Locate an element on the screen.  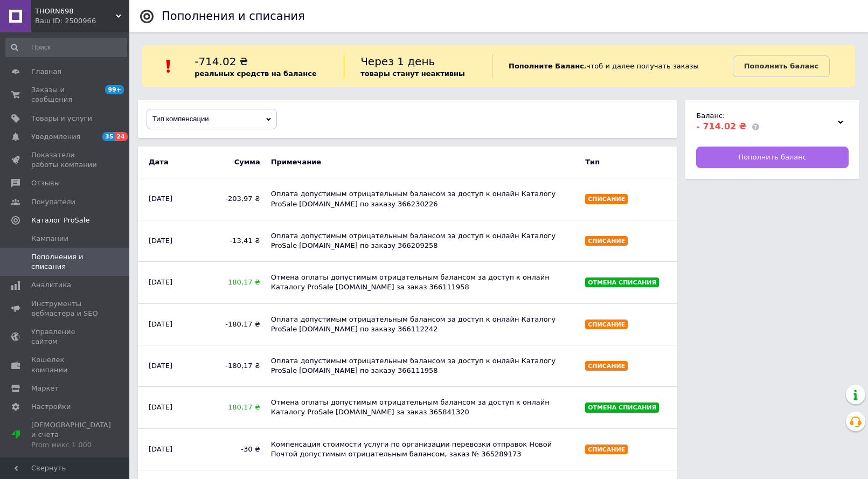
span: Отзывы is located at coordinates (45, 183).